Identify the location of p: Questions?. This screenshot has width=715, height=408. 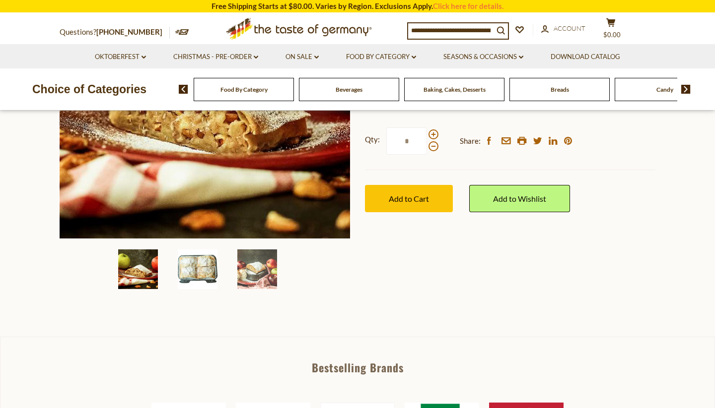
(115, 32).